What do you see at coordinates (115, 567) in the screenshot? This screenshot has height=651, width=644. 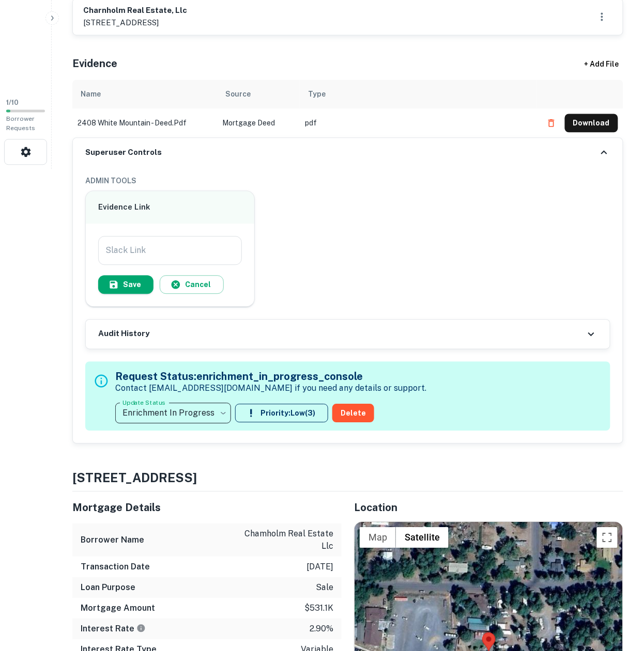 I see `h6: Transaction Date` at bounding box center [115, 567].